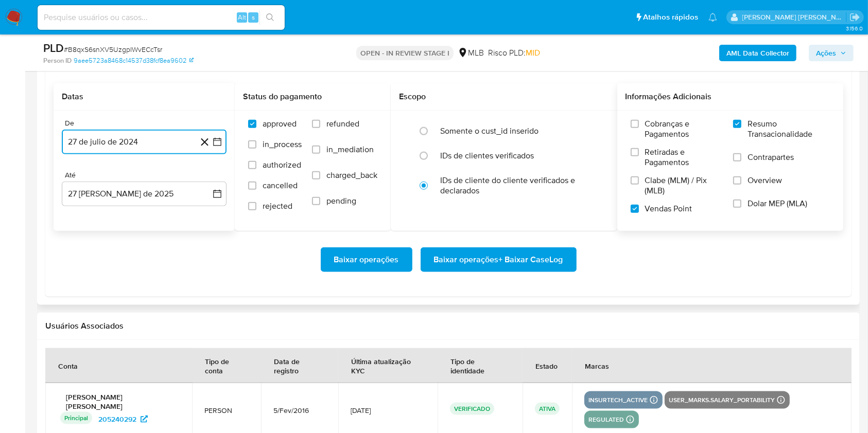 This screenshot has height=433, width=868. Describe the element at coordinates (757, 53) in the screenshot. I see `button: AML Data Collector` at that location.